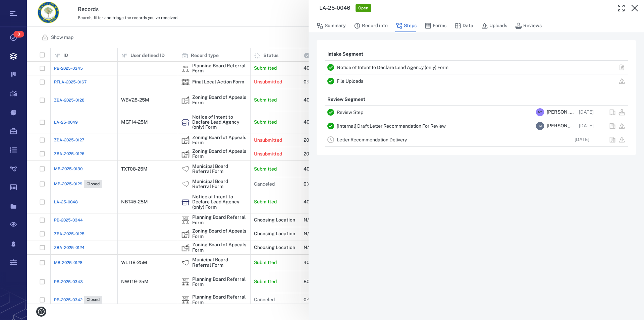 This screenshot has width=644, height=320. Describe the element at coordinates (464, 26) in the screenshot. I see `button: Data` at that location.